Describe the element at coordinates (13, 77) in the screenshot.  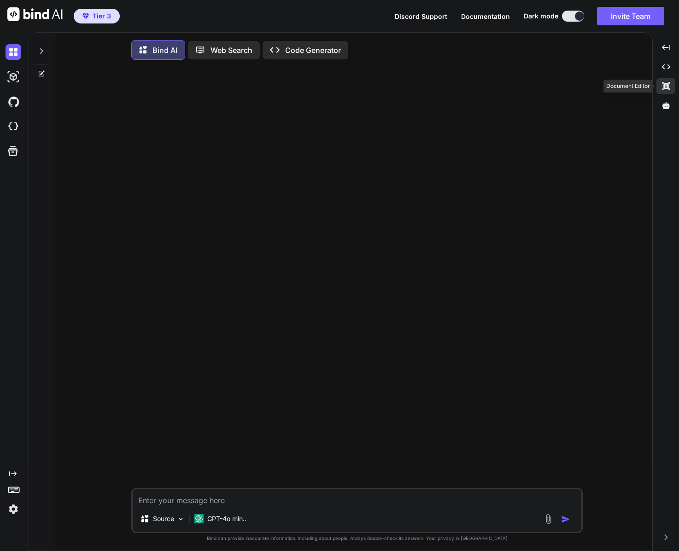
I see `img: darkAi-studio` at that location.